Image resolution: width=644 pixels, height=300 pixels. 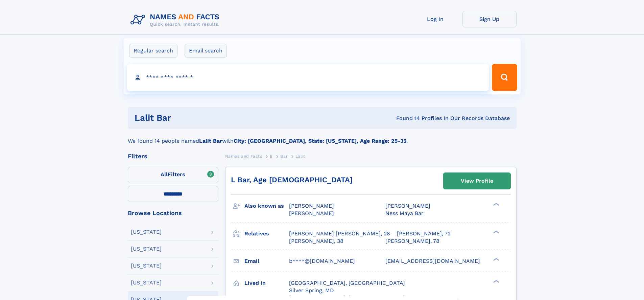 I want to click on span: Bar, so click(x=284, y=156).